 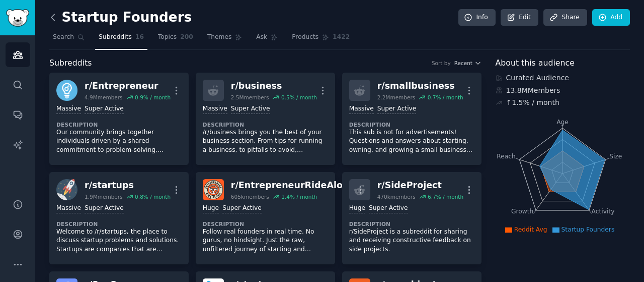 I want to click on a: Add, so click(x=611, y=18).